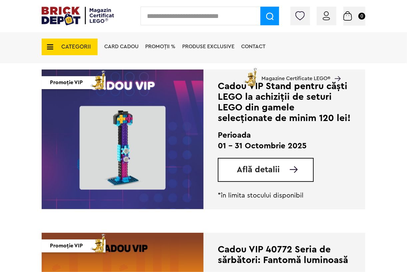  I want to click on img: vip_page_imag.png, so click(98, 242).